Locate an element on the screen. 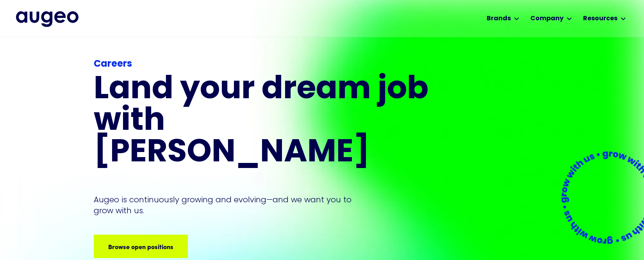 This screenshot has height=260, width=644. a: Browse open positions is located at coordinates (141, 247).